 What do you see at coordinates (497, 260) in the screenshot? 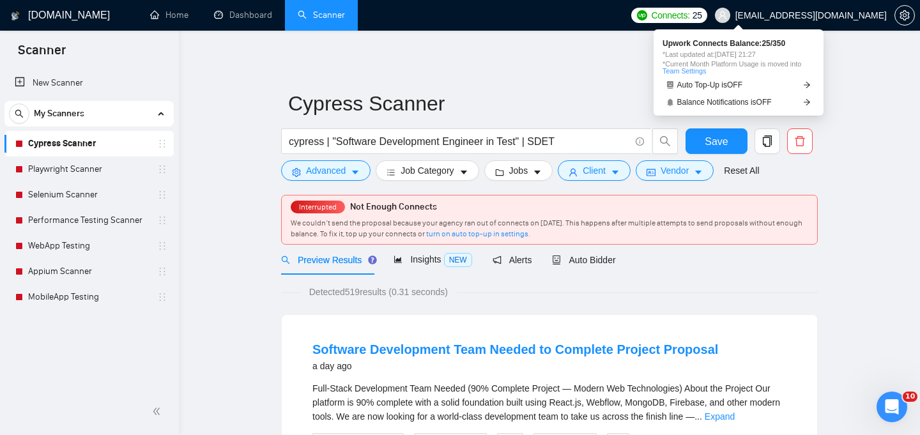
I see `span: notification` at bounding box center [497, 260].